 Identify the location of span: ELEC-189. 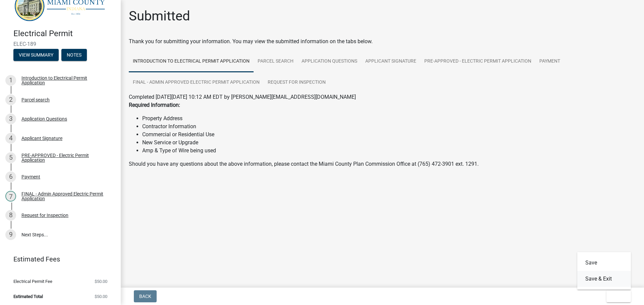
(60, 44).